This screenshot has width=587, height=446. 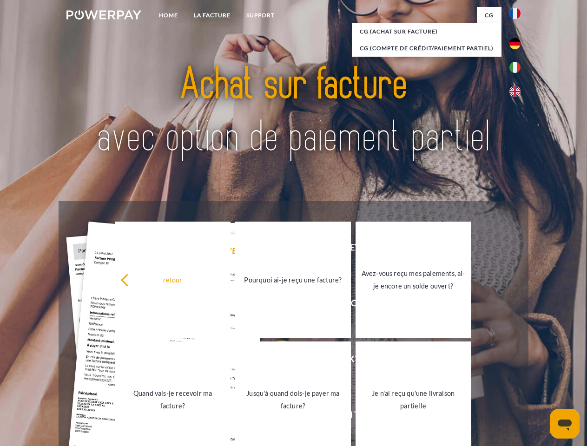 What do you see at coordinates (168, 15) in the screenshot?
I see `a: Home` at bounding box center [168, 15].